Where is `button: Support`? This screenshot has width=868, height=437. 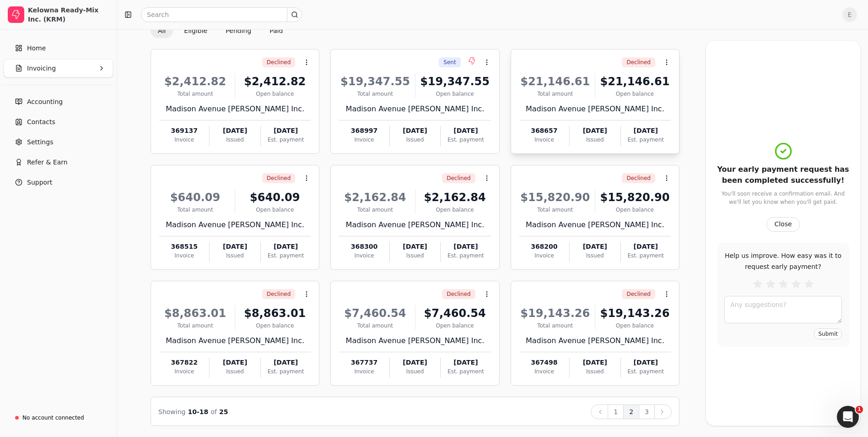
button: Support is located at coordinates (58, 182).